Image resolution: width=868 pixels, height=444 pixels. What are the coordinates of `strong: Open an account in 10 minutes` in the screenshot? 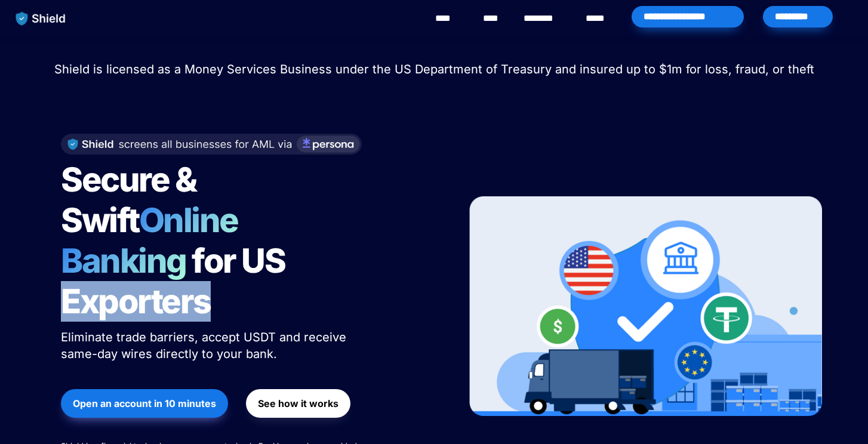 It's located at (144, 404).